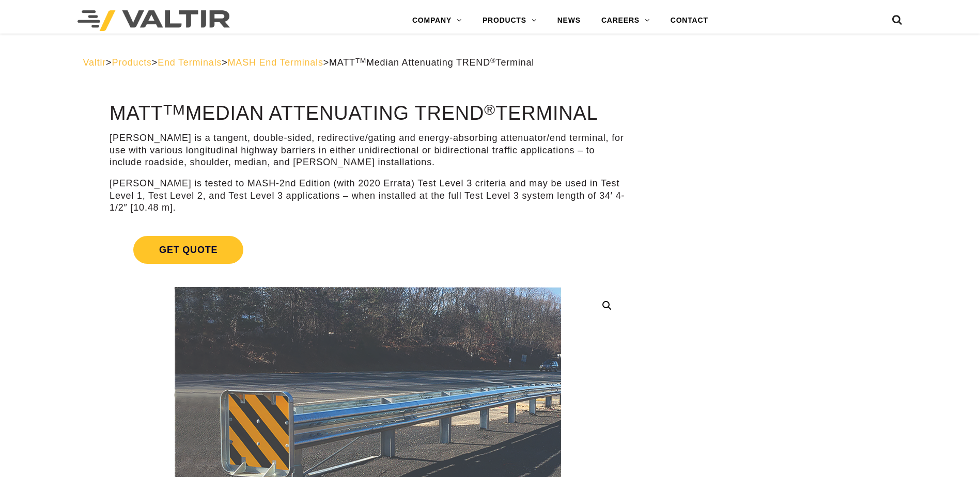 The image size is (980, 477). Describe the element at coordinates (367, 250) in the screenshot. I see `a: Get Quote` at that location.